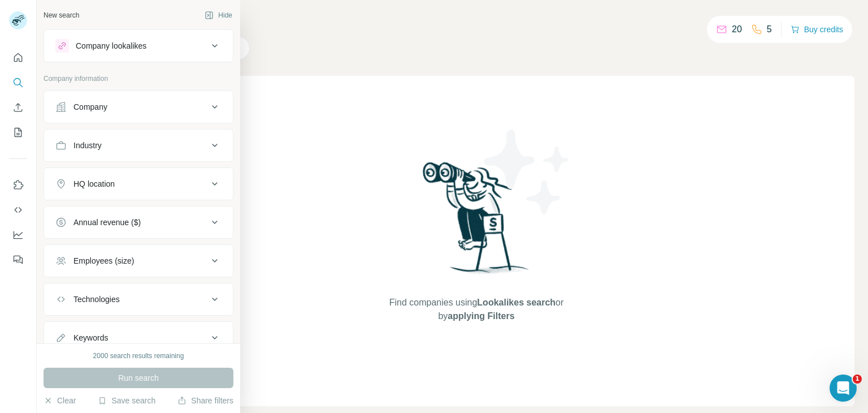 This screenshot has height=413, width=868. Describe the element at coordinates (527, 172) in the screenshot. I see `img: Surfe Illustration - Stars` at that location.